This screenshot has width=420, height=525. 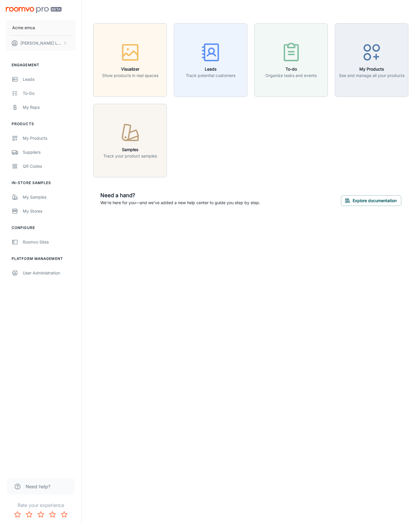 I want to click on p: Acme emca, so click(x=24, y=27).